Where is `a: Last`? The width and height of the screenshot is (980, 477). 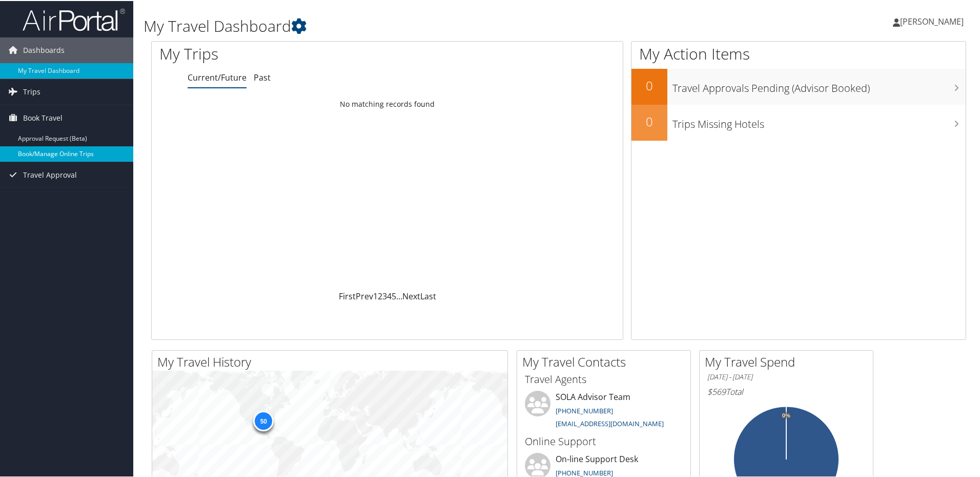 a: Last is located at coordinates (428, 295).